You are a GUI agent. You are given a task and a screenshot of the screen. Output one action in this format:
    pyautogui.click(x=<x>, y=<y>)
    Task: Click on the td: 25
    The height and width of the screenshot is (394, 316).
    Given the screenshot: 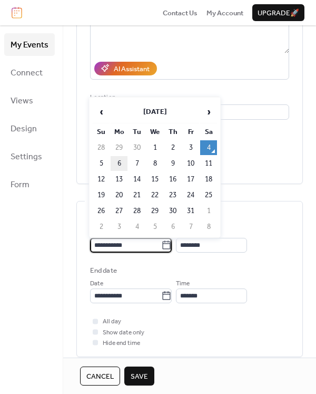 What is the action you would take?
    pyautogui.click(x=209, y=195)
    